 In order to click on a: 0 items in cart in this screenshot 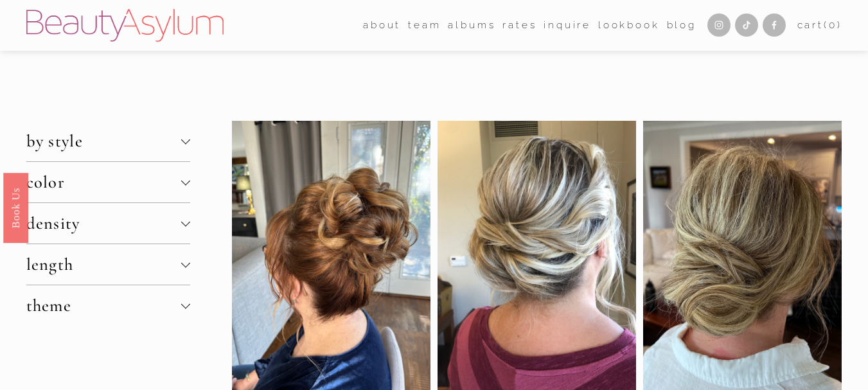, I will do `click(819, 26)`.